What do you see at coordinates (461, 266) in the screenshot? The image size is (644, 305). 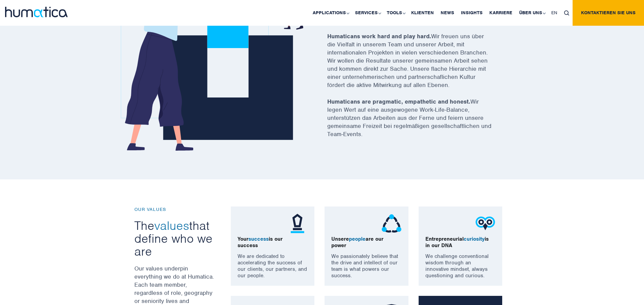 I see `p: We challenge conventional wisdom through an innovative mindset, always questioning and curious.` at bounding box center [461, 266].